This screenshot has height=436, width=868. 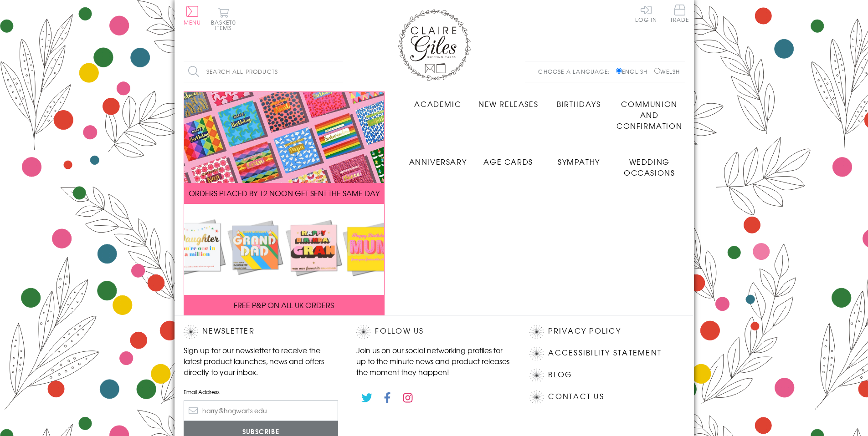 What do you see at coordinates (508, 104) in the screenshot?
I see `span: New Releases` at bounding box center [508, 104].